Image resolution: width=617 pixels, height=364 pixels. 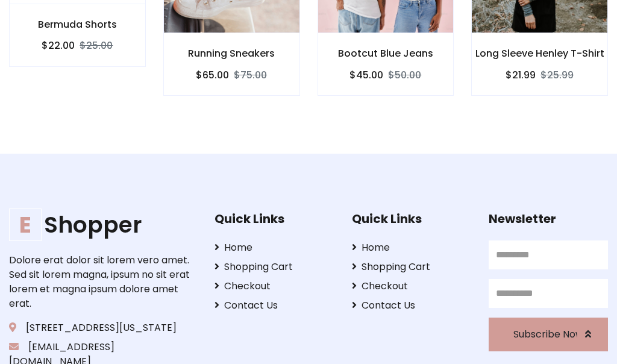 I want to click on del: $25.00, so click(x=96, y=46).